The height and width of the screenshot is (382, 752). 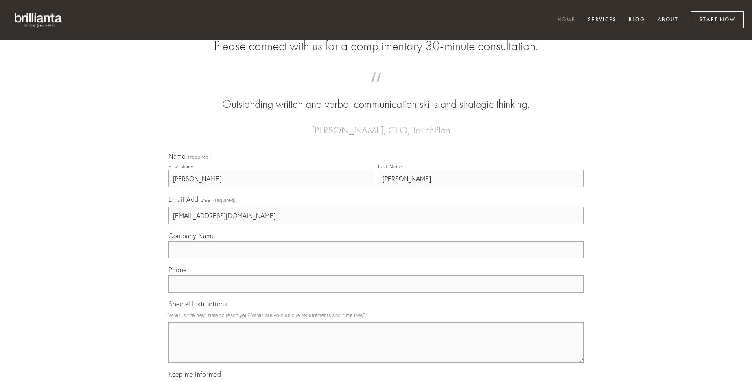 I want to click on span: Keep me informed, so click(x=195, y=375).